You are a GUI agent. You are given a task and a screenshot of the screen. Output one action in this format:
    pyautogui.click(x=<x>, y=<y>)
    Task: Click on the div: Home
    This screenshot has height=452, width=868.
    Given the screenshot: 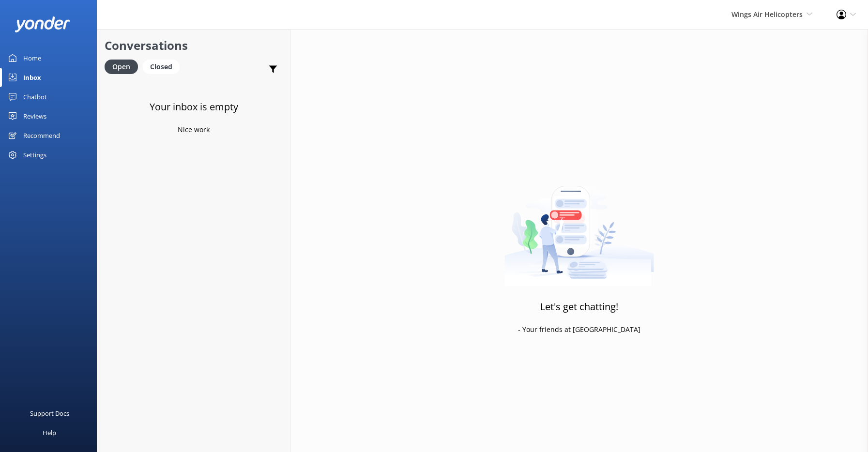 What is the action you would take?
    pyautogui.click(x=32, y=58)
    